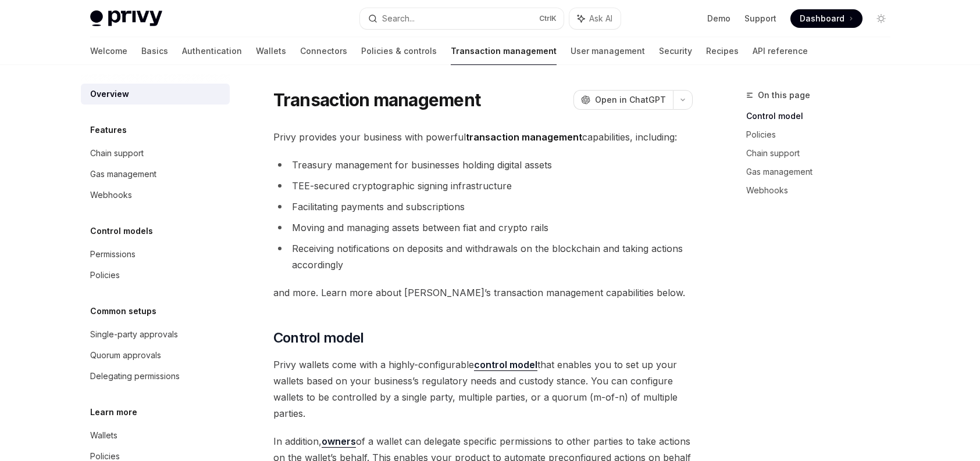 Image resolution: width=980 pixels, height=461 pixels. Describe the element at coordinates (125, 356) in the screenshot. I see `div: Quorum approvals` at that location.